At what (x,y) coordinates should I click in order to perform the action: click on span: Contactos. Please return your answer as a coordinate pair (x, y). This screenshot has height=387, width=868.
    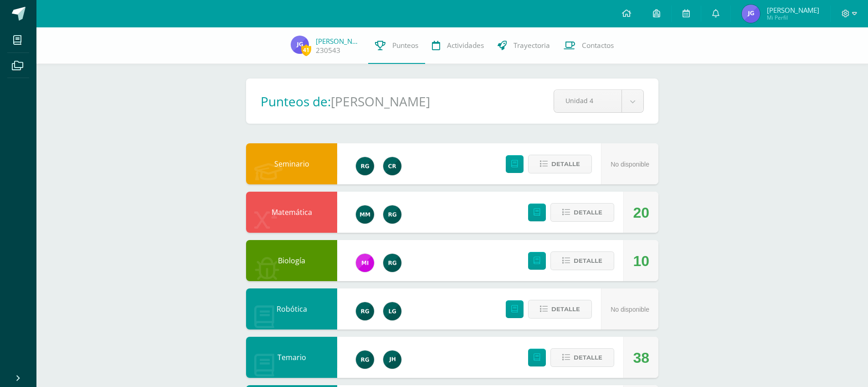
    Looking at the image, I should click on (598, 45).